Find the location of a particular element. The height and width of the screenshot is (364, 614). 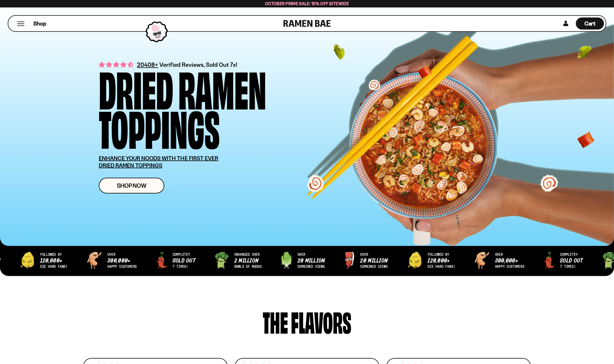

div: Ramen is located at coordinates (222, 87).